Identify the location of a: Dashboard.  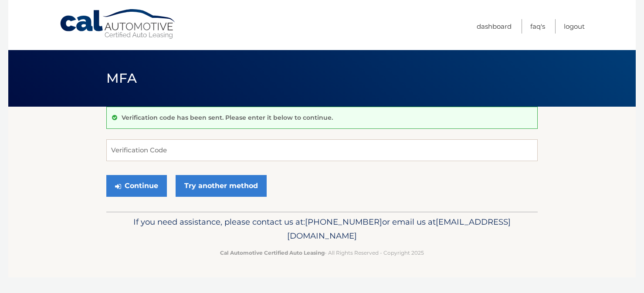
(494, 26).